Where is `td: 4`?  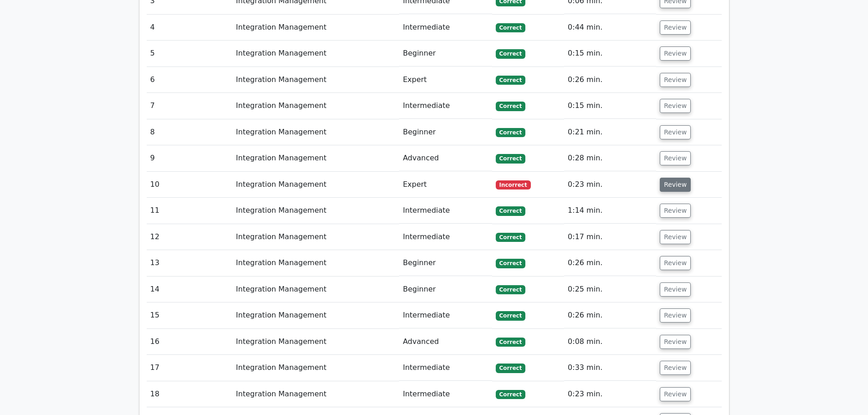
td: 4 is located at coordinates (190, 27).